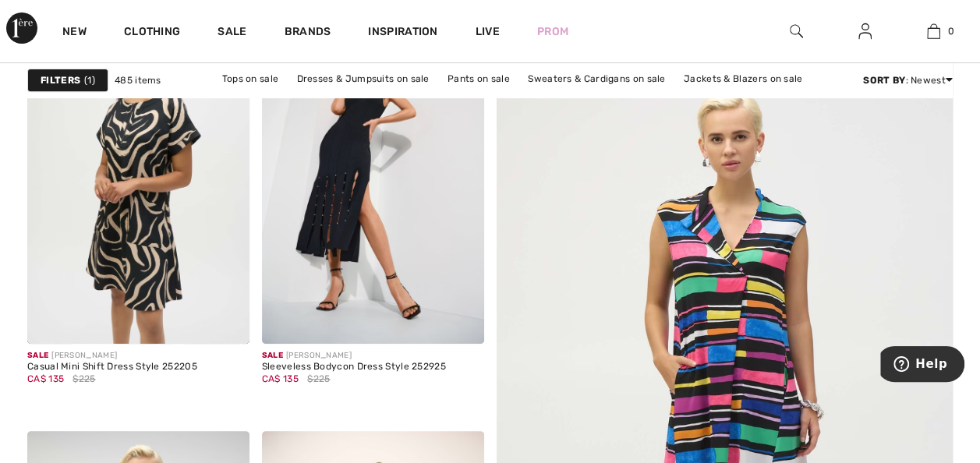 The height and width of the screenshot is (463, 980). I want to click on a: Sleeveless Bodycon Dress Style 252925. Black, so click(372, 177).